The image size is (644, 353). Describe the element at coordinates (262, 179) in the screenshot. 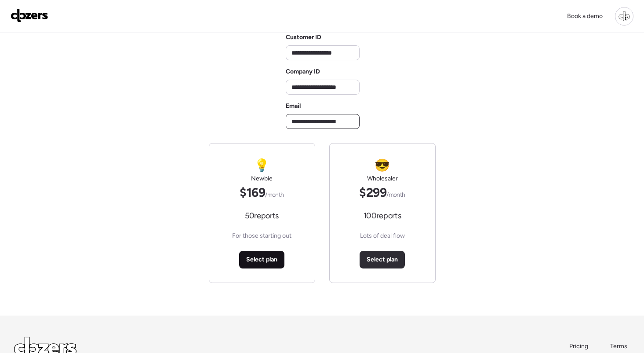

I see `h2: Newbie` at that location.